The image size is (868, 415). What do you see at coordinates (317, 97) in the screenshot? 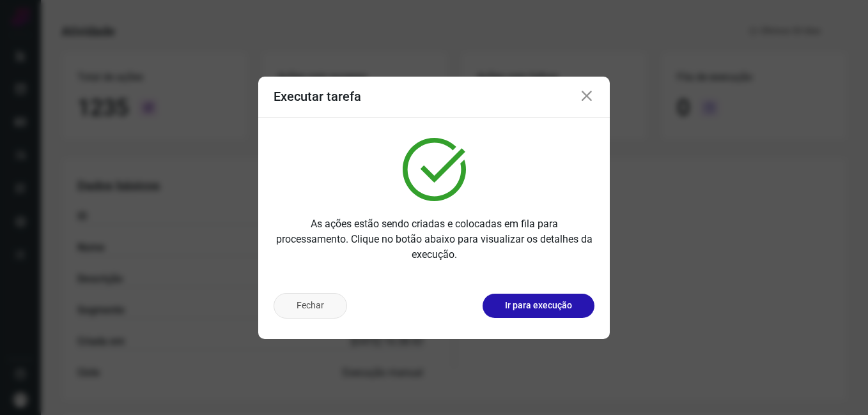
I see `h3: Executar tarefa` at bounding box center [317, 97].